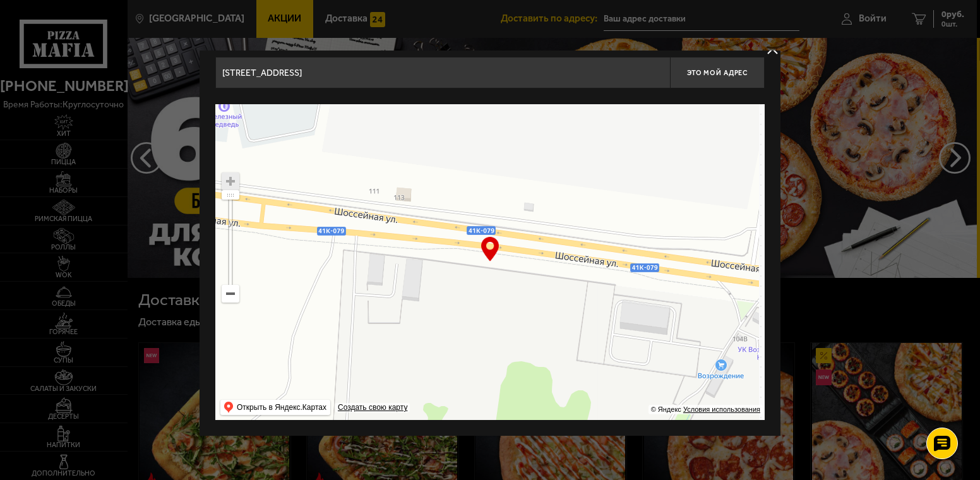 The height and width of the screenshot is (480, 980). What do you see at coordinates (372, 407) in the screenshot?
I see `a: Создать свою карту` at bounding box center [372, 407].